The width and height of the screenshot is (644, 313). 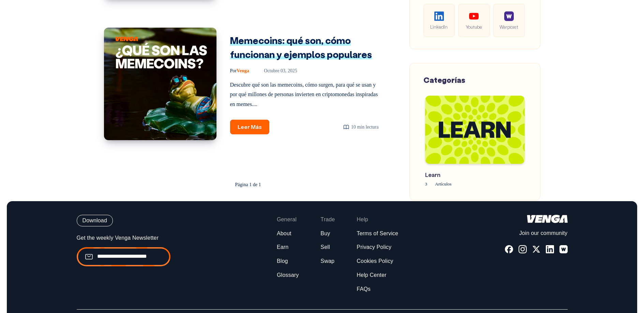 What do you see at coordinates (328, 220) in the screenshot?
I see `span: Trade` at bounding box center [328, 220].